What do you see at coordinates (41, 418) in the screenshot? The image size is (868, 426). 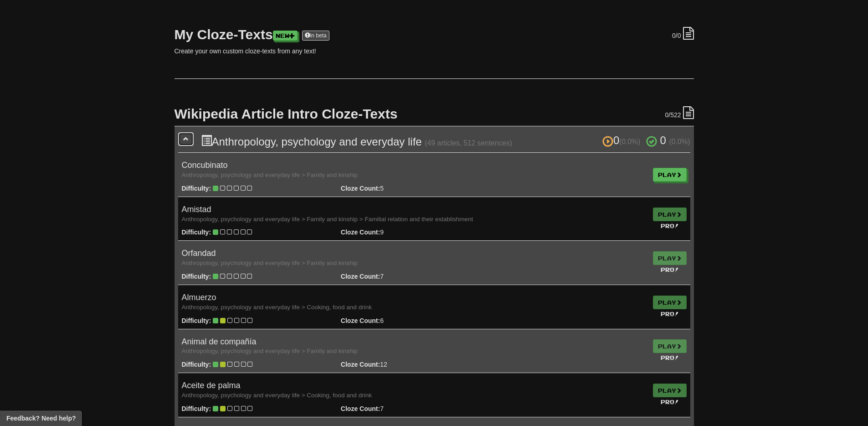 I see `span: Open feedback widget` at bounding box center [41, 418].